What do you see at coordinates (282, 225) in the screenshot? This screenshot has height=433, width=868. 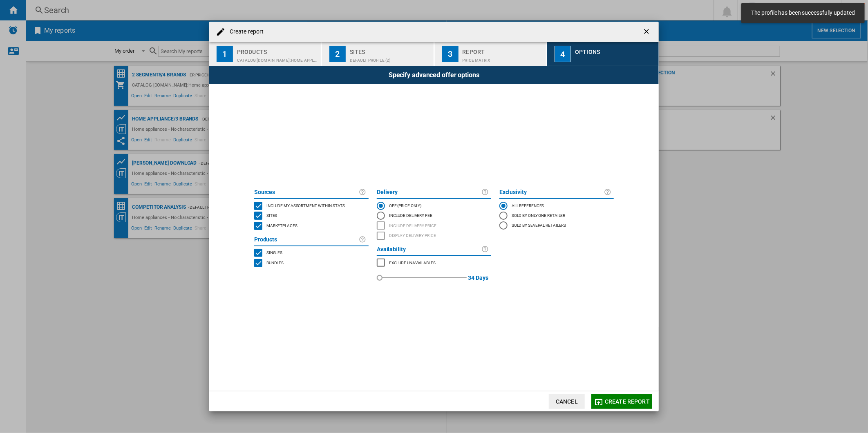 I see `span: Marketplaces` at bounding box center [282, 225].